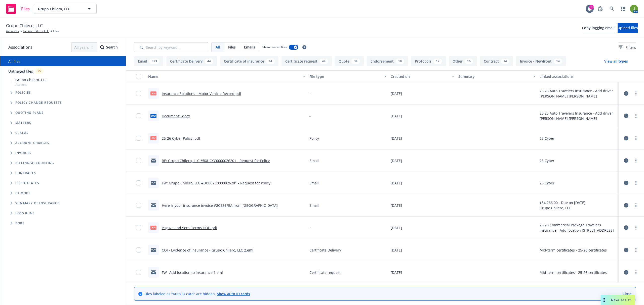 The image size is (644, 305). Describe the element at coordinates (149, 62) in the screenshot. I see `button: Email` at that location.